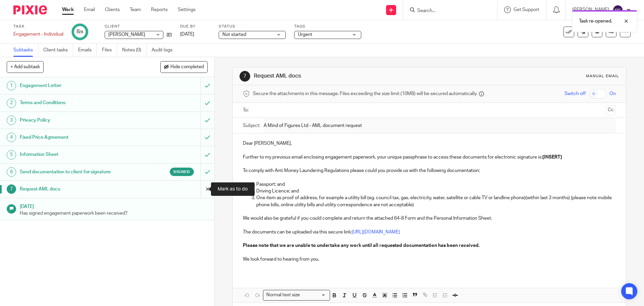  I want to click on a: Work, so click(68, 10).